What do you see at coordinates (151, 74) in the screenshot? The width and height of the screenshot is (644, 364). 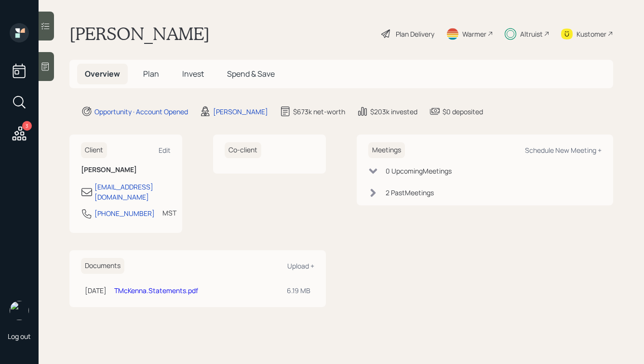 I see `span: Plan` at bounding box center [151, 74].